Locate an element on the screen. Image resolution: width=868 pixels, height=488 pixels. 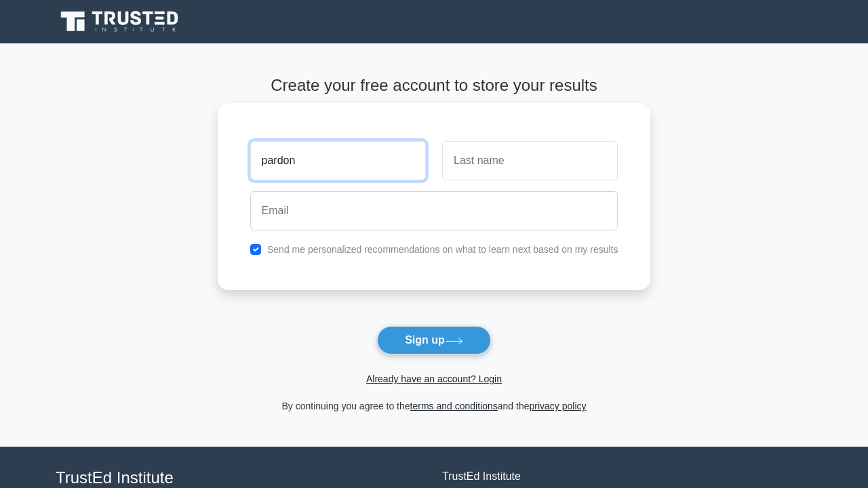
a: terms and conditions is located at coordinates (454, 406).